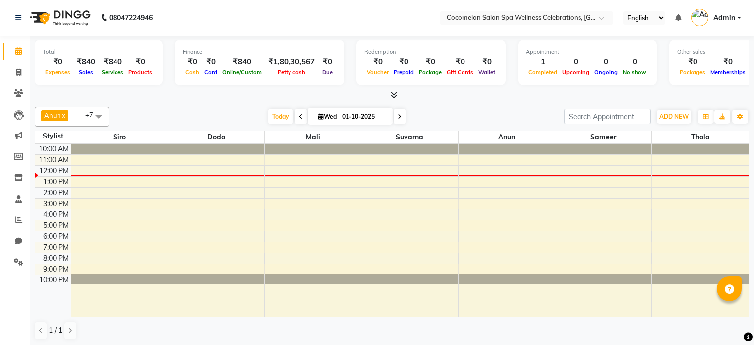 Image resolution: width=754 pixels, height=345 pixels. I want to click on div: 5:00 PM, so click(56, 225).